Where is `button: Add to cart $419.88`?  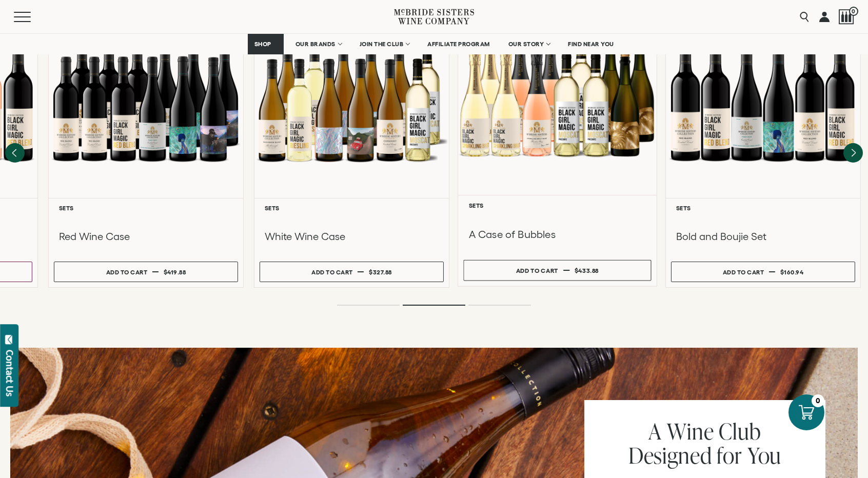
button: Add to cart $419.88 is located at coordinates (146, 272).